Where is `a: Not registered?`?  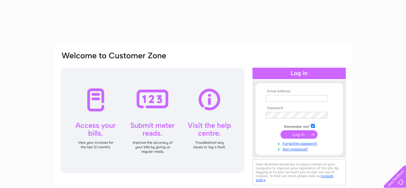
a: Not registered? is located at coordinates (300, 149).